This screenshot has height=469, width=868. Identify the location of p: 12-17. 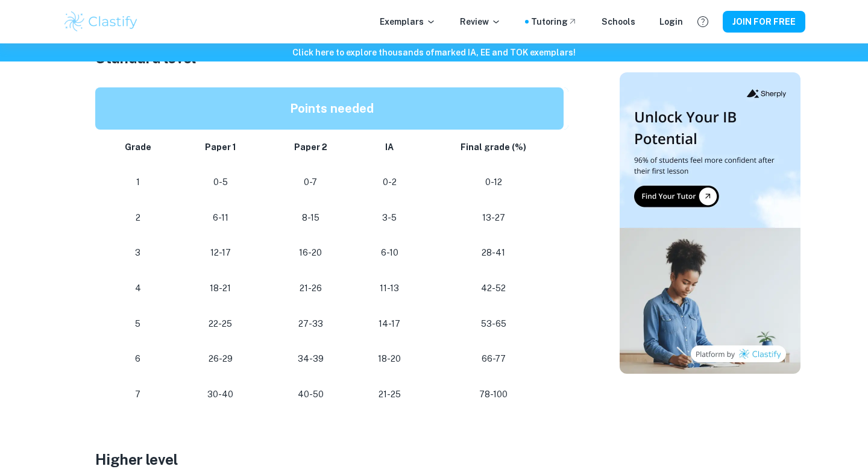
(220, 253).